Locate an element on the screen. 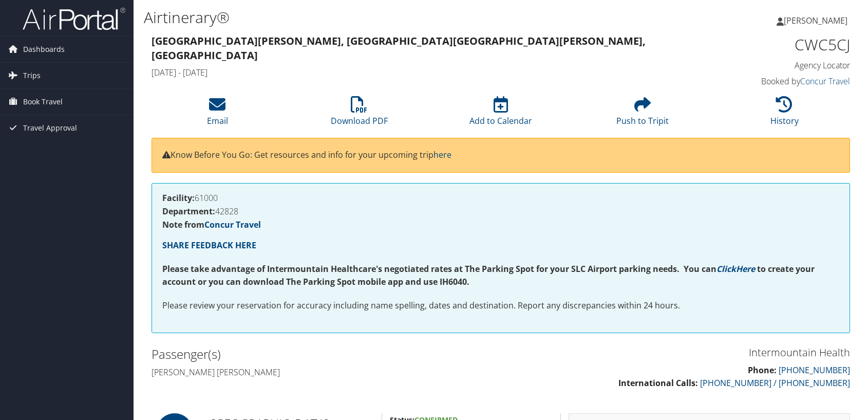 This screenshot has width=868, height=420. a: Add to Calendar is located at coordinates (500, 114).